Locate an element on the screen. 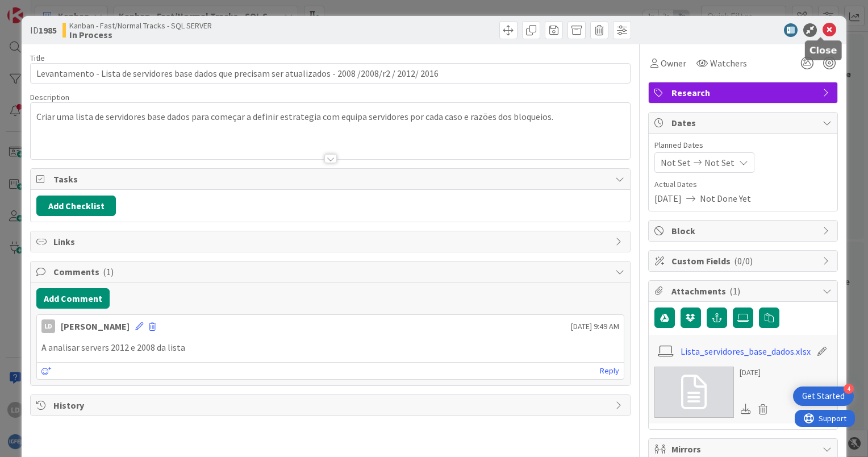  button: Add Checklist is located at coordinates (76, 206).